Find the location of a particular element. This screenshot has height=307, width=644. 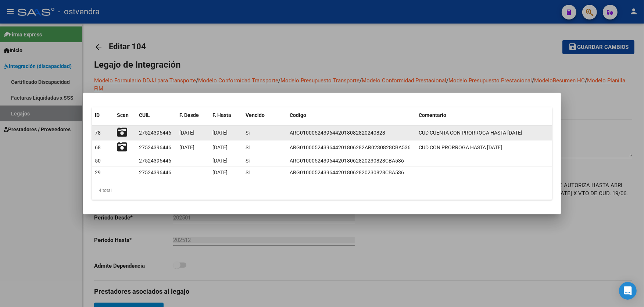

span: ID is located at coordinates (97, 115).